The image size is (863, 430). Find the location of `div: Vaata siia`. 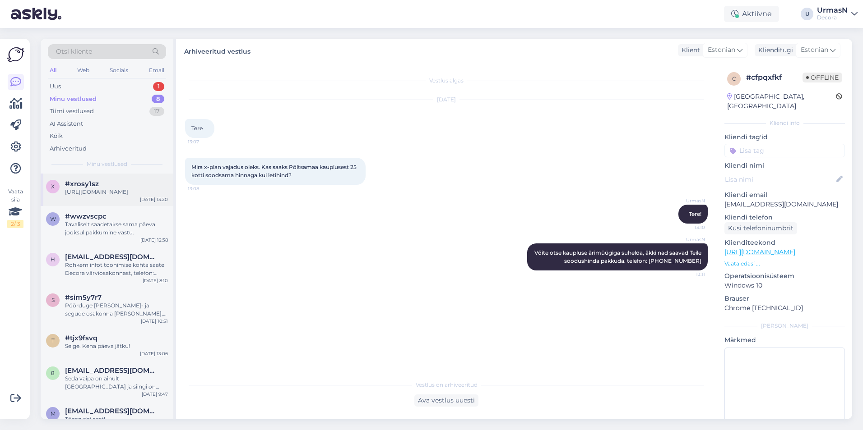

div: Vaata siia is located at coordinates (15, 208).